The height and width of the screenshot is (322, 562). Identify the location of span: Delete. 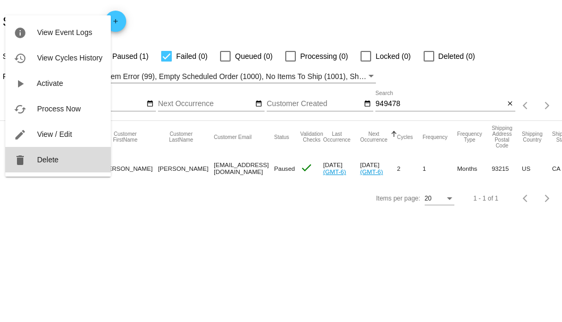
(48, 160).